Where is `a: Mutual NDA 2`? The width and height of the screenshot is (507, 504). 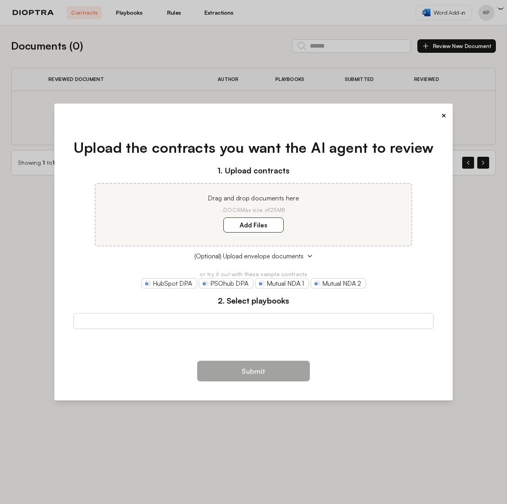 a: Mutual NDA 2 is located at coordinates (338, 283).